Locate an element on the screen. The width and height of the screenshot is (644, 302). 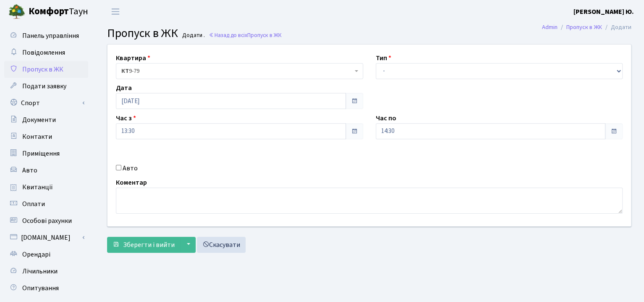
button: Переключити навігацію is located at coordinates (116, 11).